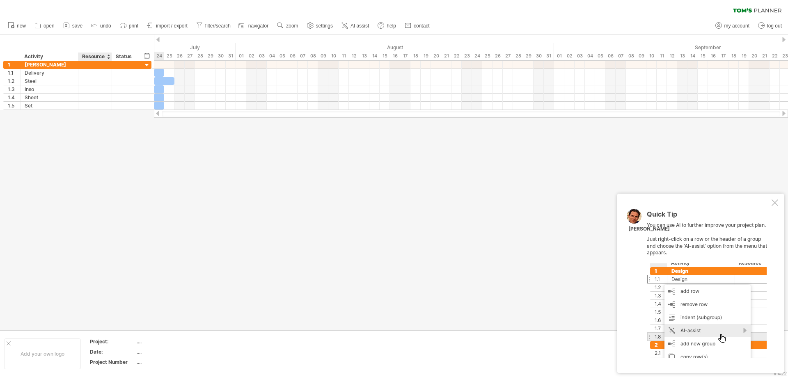 Image resolution: width=788 pixels, height=377 pixels. I want to click on div: Friday, 29 August 2025, so click(528, 56).